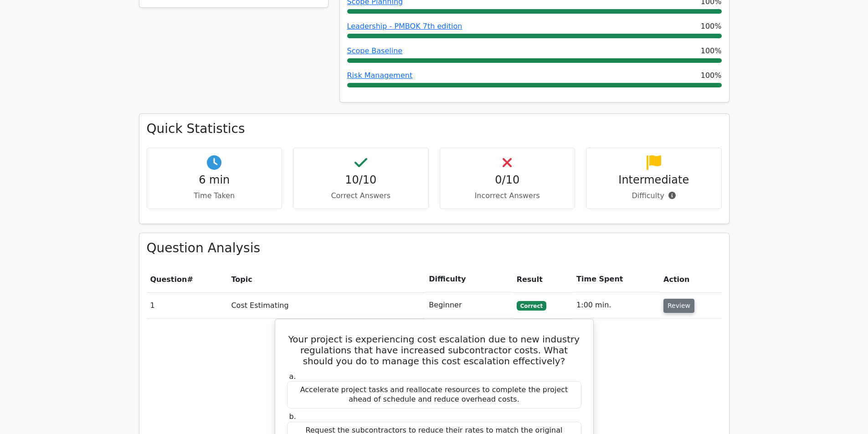  Describe the element at coordinates (187, 305) in the screenshot. I see `td: 1` at that location.